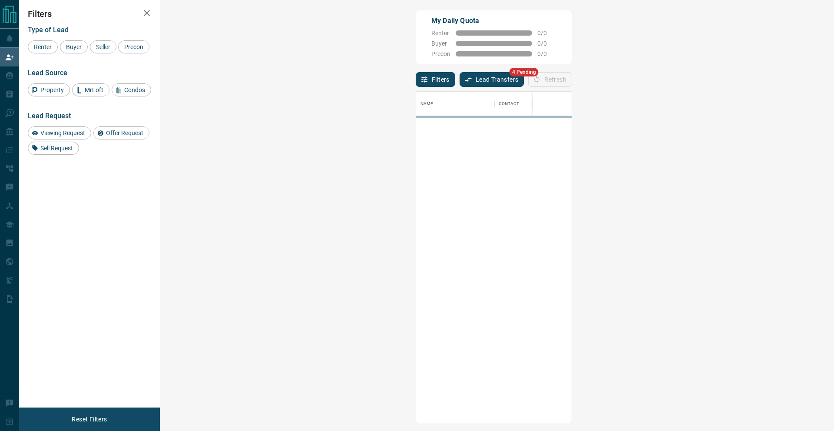 The height and width of the screenshot is (431, 834). Describe the element at coordinates (131, 90) in the screenshot. I see `div: Condos` at that location.